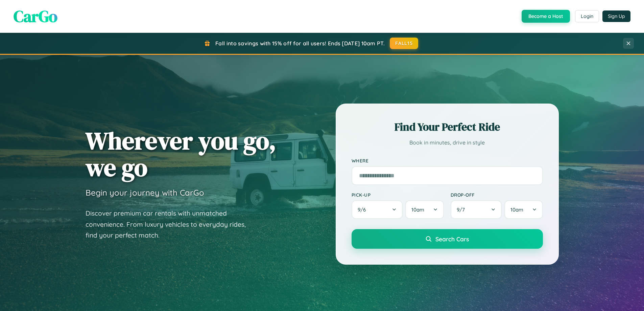 This screenshot has width=644, height=311. What do you see at coordinates (463, 209) in the screenshot?
I see `span: 9 / 7` at bounding box center [463, 209].